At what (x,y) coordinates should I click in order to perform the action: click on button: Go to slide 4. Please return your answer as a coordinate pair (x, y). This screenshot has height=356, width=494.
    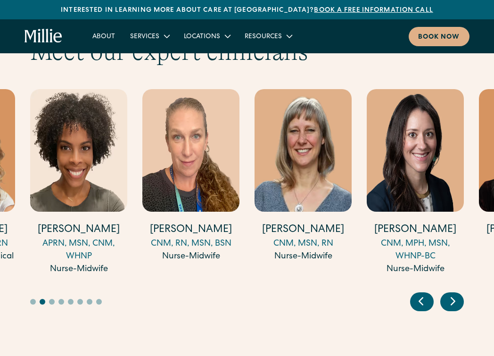
    Looking at the image, I should click on (61, 302).